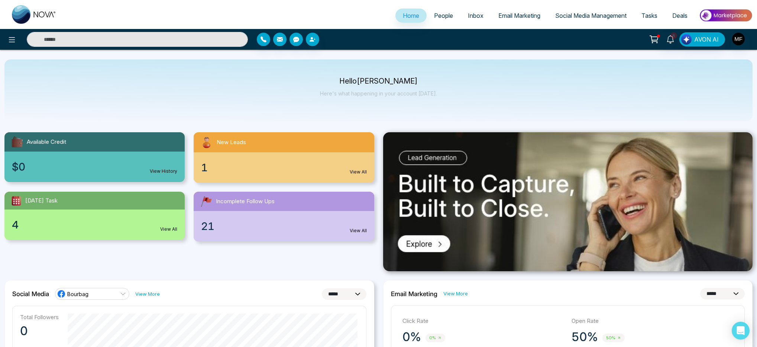 This screenshot has height=347, width=757. What do you see at coordinates (414, 294) in the screenshot?
I see `h2: Email Marketing` at bounding box center [414, 294].